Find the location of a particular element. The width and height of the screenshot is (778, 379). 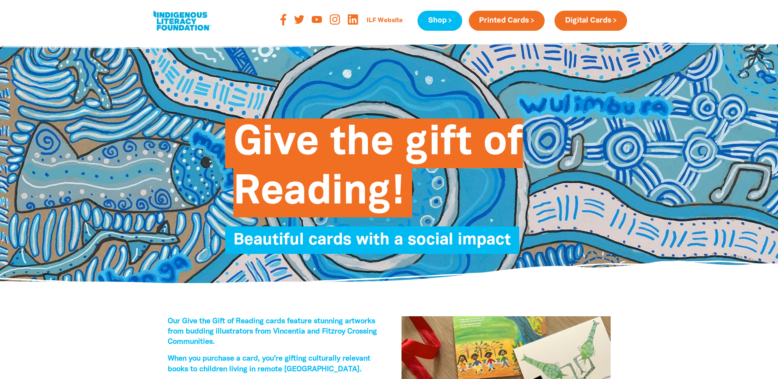

span: Our Give the Gift of Reading cards feature stunning artworks from budding illustrators from Vince... is located at coordinates (272, 331).